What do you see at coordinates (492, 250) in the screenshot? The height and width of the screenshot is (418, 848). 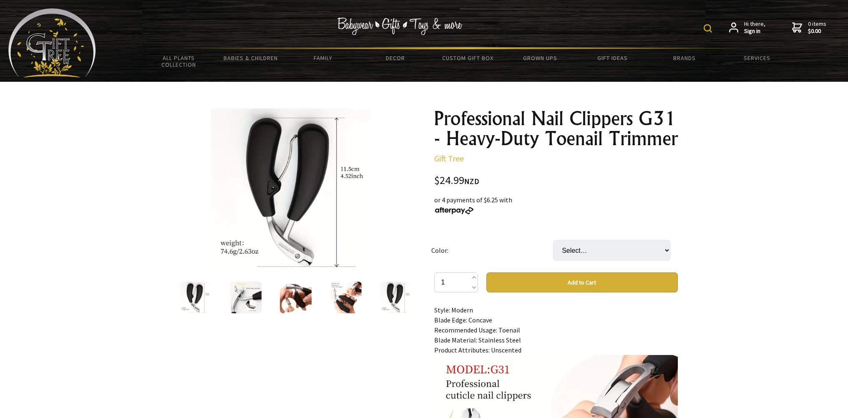 I see `td: Color:` at bounding box center [492, 250].